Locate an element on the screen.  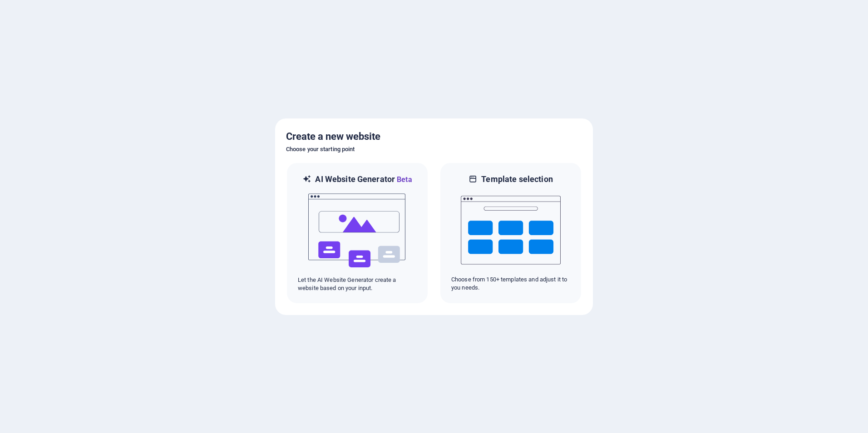
h6: Template selection is located at coordinates (516, 179).